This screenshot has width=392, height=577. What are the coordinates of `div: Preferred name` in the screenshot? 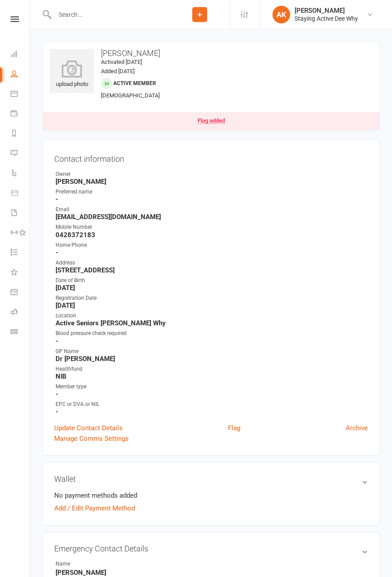 It's located at (212, 192).